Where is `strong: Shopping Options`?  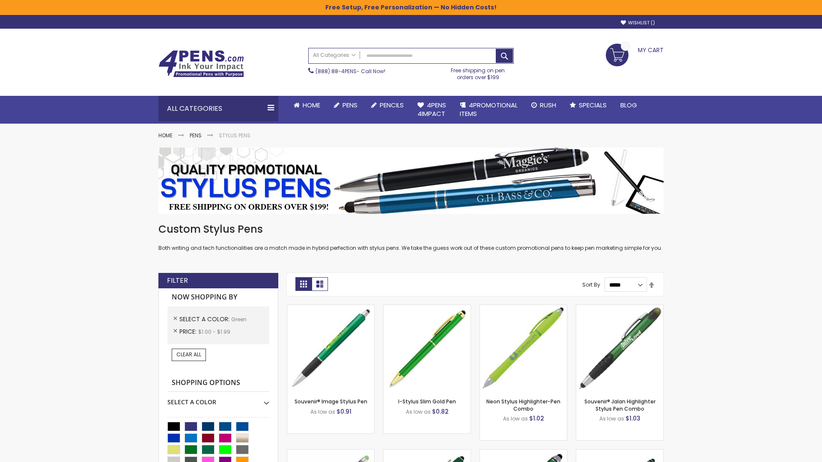 strong: Shopping Options is located at coordinates (218, 383).